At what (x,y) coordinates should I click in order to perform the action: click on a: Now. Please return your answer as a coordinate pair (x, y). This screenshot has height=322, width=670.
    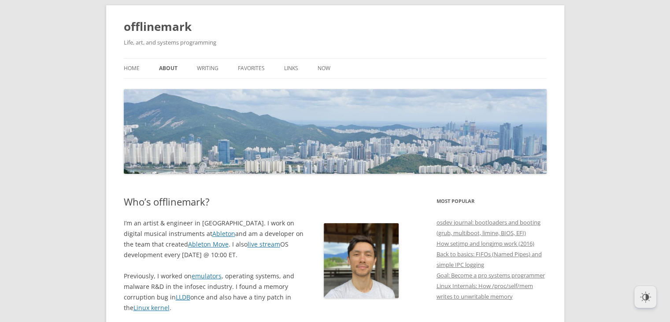
    Looking at the image, I should click on (324, 68).